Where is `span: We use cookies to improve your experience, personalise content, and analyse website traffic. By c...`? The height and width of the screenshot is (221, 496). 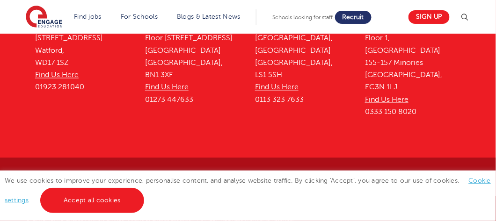 span: We use cookies to improve your experience, personalise content, and analyse website traffic. By c... is located at coordinates (248, 190).